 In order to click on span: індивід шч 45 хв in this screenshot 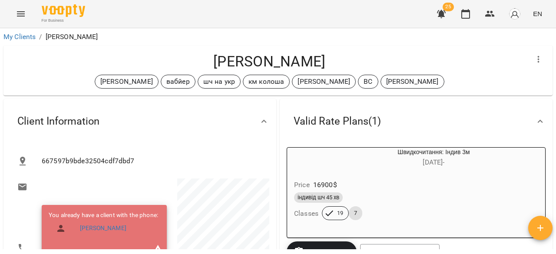, I will do `click(318, 198)`.